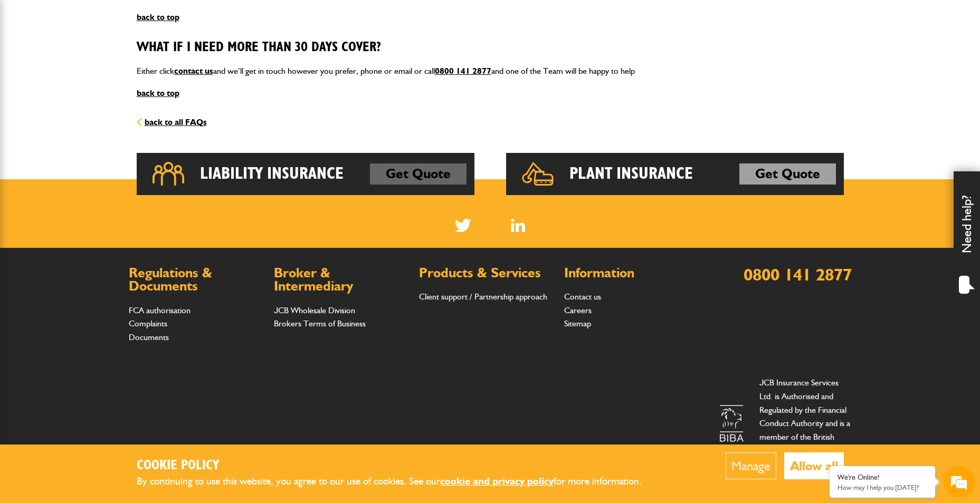 The image size is (980, 503). Describe the element at coordinates (517, 225) in the screenshot. I see `a: LinkedIn` at that location.